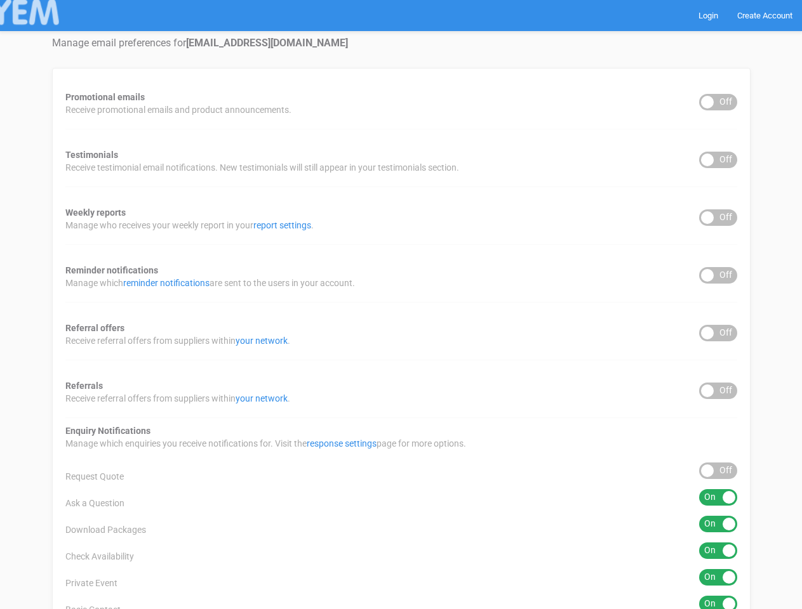 Image resolution: width=802 pixels, height=609 pixels. What do you see at coordinates (91, 583) in the screenshot?
I see `span: Private Event` at bounding box center [91, 583].